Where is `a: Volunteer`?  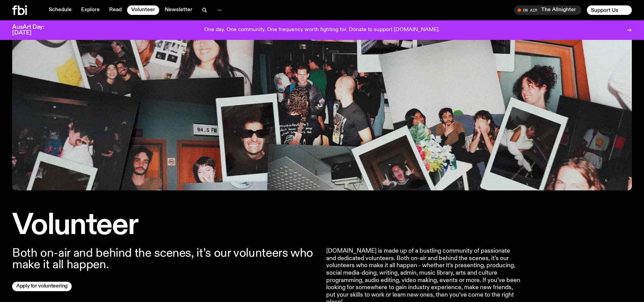
a: Volunteer is located at coordinates (143, 10).